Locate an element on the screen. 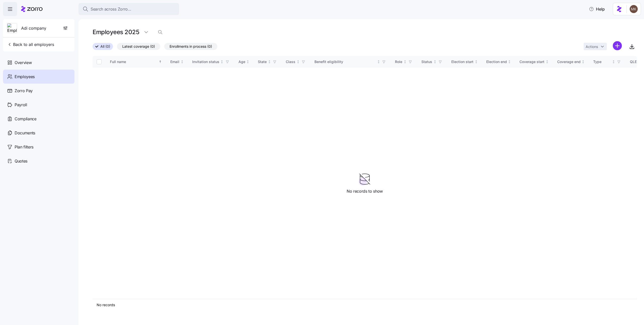  span: Employees is located at coordinates (25, 77).